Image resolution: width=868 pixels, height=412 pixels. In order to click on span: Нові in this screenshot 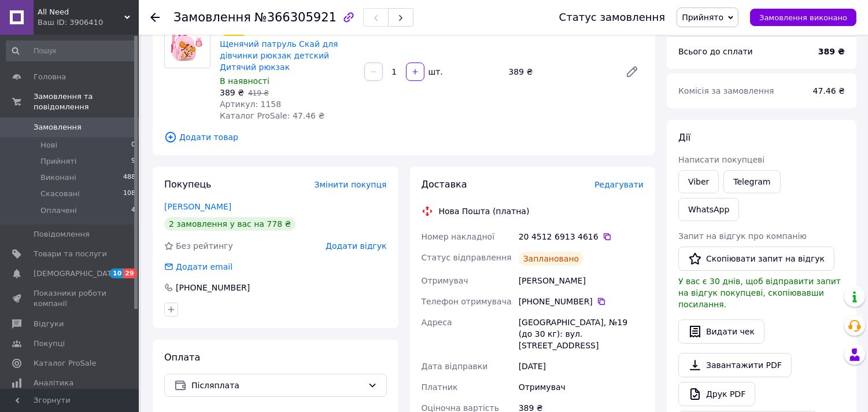, I will do `click(48, 146)`.